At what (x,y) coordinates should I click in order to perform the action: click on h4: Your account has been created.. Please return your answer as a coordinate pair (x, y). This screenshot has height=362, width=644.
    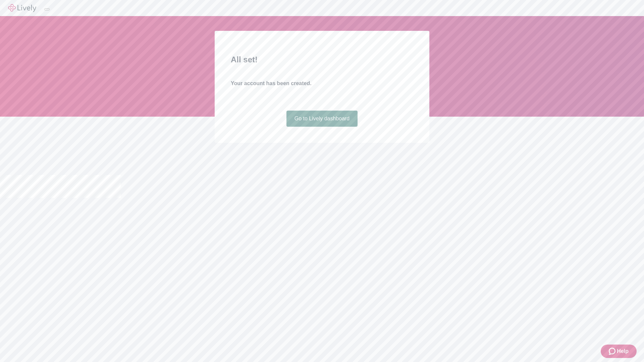
    Looking at the image, I should click on (322, 83).